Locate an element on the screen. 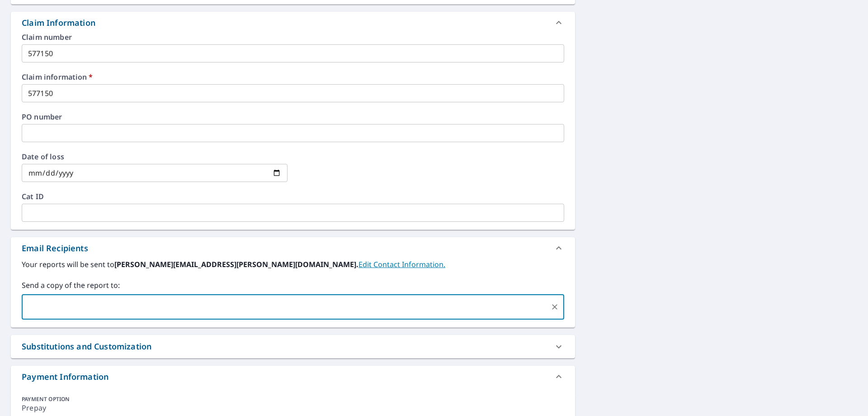 The image size is (868, 416). a: EditContactInfo is located at coordinates (402, 265).